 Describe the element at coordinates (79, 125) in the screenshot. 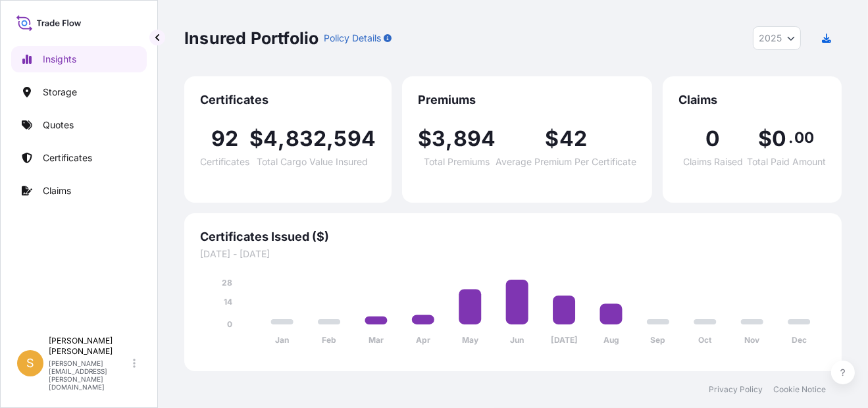

I see `a: Quotes` at that location.